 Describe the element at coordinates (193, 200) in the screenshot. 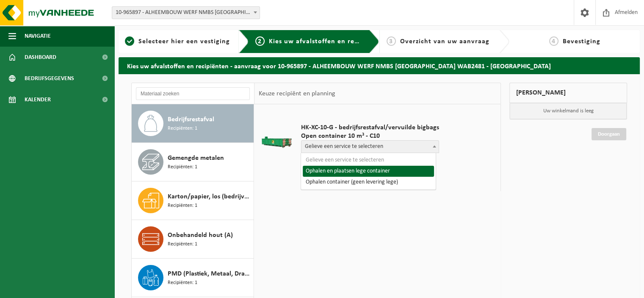

I see `button: Karton/papier, los (bedrijven) Recipiënten: 1` at that location.